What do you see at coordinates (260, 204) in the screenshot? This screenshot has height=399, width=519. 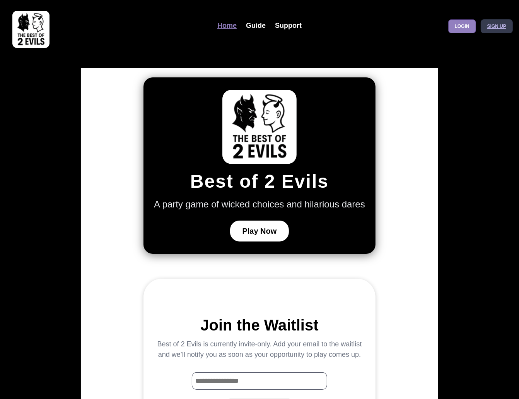 I see `p: A party game of wicked choices and hilarious dares` at bounding box center [260, 204].